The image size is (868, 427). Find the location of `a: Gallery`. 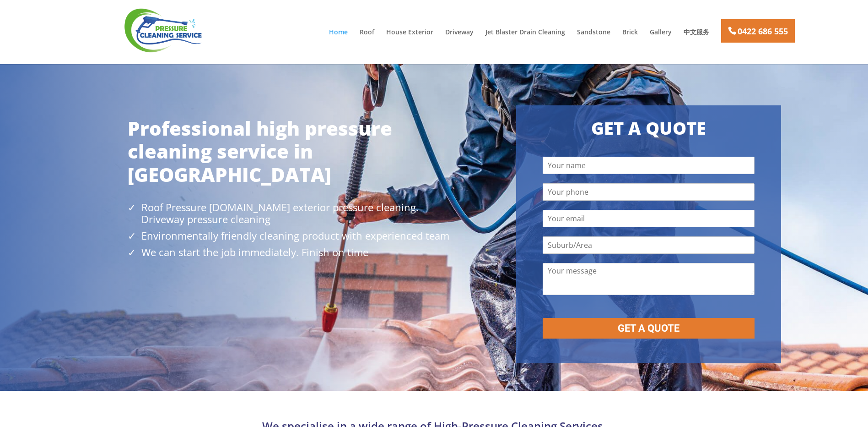

a: Gallery is located at coordinates (661, 37).